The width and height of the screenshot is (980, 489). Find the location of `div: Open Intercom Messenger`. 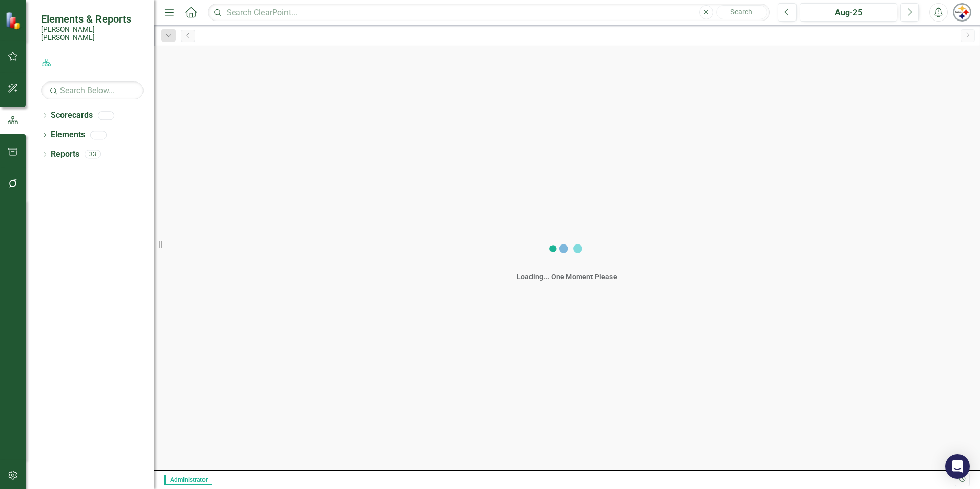

div: Open Intercom Messenger is located at coordinates (958, 467).